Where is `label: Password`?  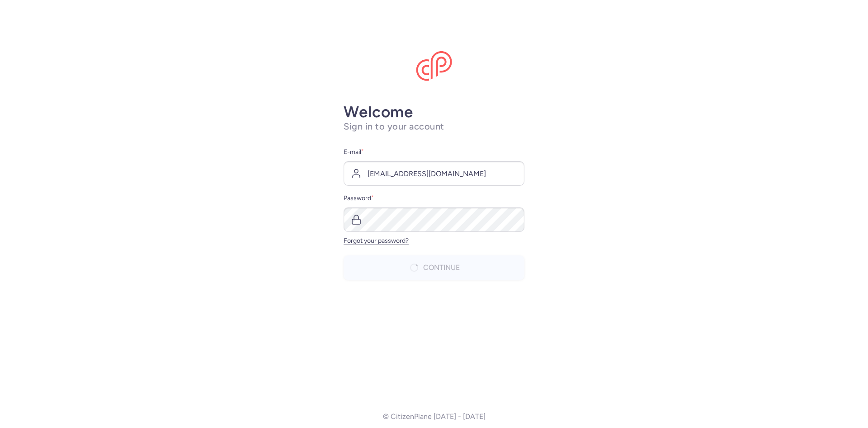 label: Password is located at coordinates (434, 199).